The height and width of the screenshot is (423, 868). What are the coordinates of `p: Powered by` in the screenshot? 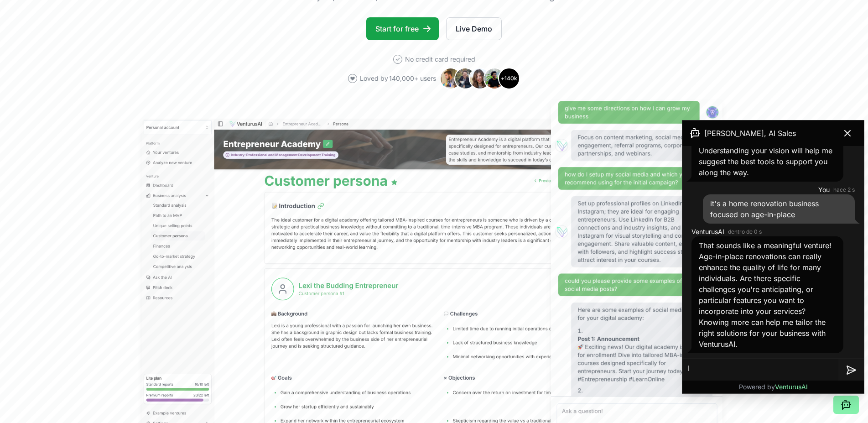 It's located at (774, 387).